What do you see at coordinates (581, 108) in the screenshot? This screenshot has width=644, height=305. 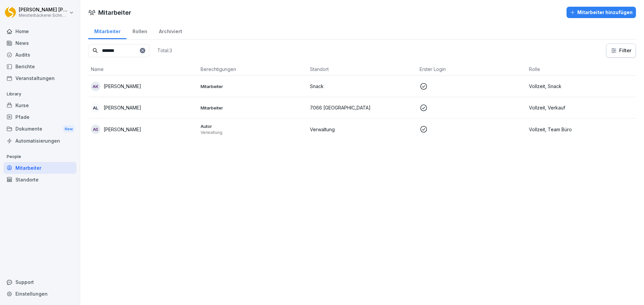 I see `p: Vollzeit, Verkauf` at bounding box center [581, 108].